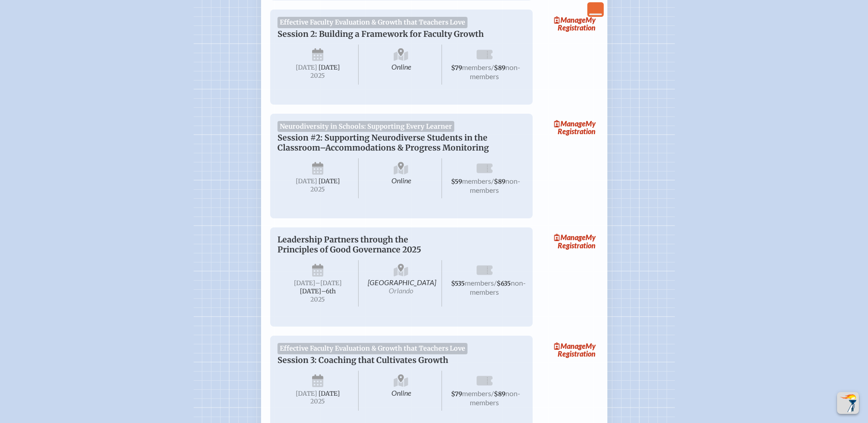  Describe the element at coordinates (349, 245) in the screenshot. I see `span: Leadership Partners through the Principles of Good Governance 2025` at that location.